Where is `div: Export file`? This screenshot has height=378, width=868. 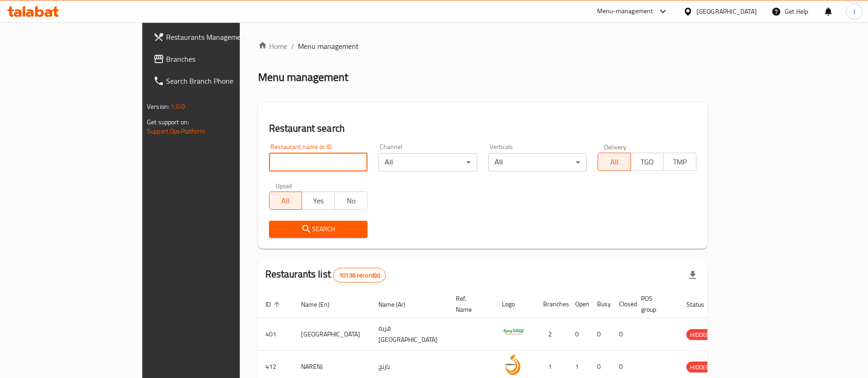 div: Export file is located at coordinates (693, 275).